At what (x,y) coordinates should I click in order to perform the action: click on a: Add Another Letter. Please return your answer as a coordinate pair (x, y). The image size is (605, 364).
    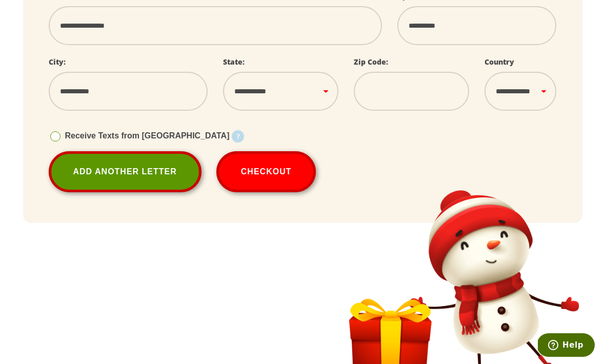
    Looking at the image, I should click on (125, 171).